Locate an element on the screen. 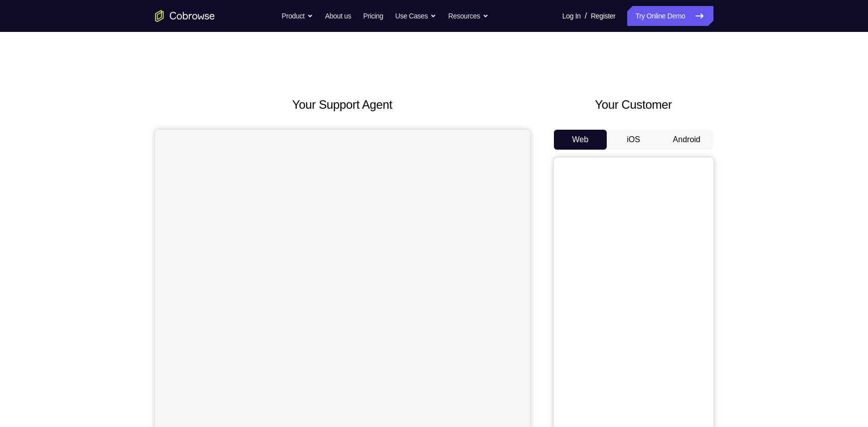 The width and height of the screenshot is (868, 427). a: Go to the home page is located at coordinates (185, 16).